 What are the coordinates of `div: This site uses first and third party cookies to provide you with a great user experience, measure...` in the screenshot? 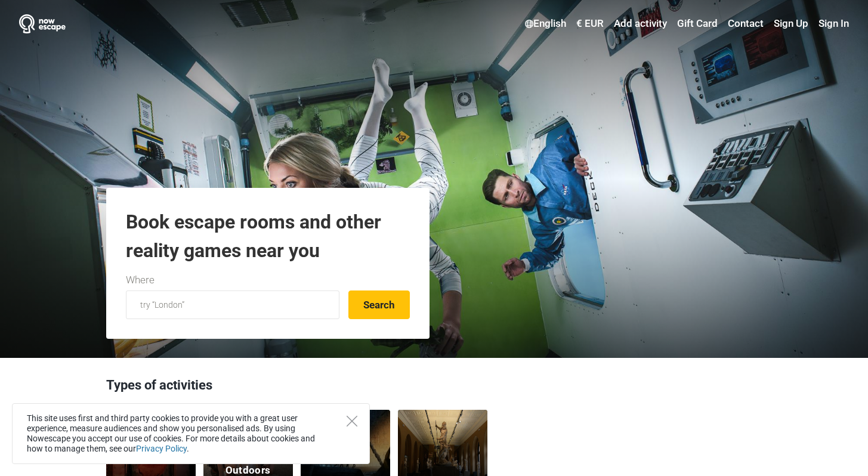 It's located at (191, 433).